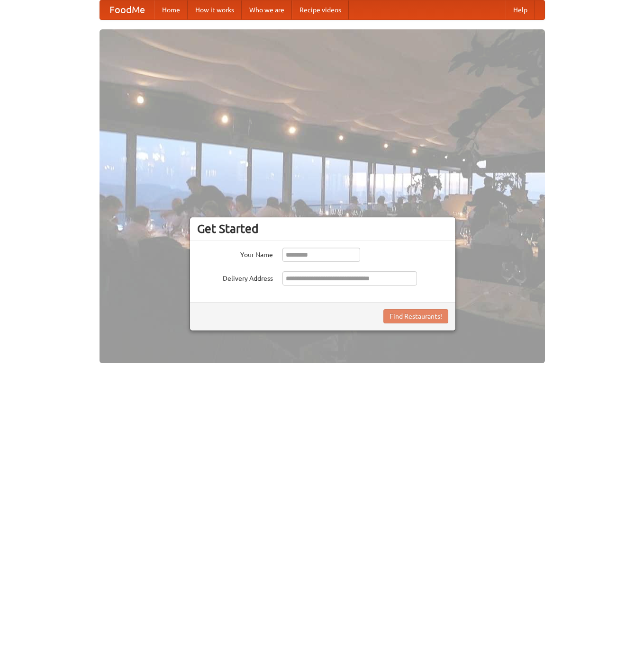 This screenshot has height=670, width=644. Describe the element at coordinates (127, 10) in the screenshot. I see `a: FoodMe` at that location.